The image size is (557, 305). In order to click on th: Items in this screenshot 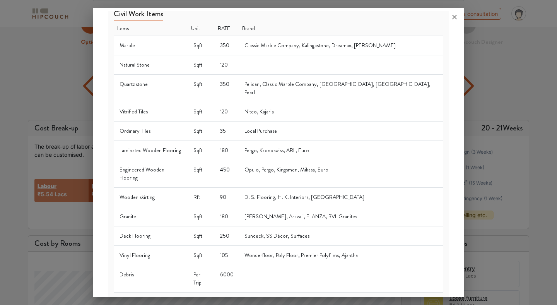, I will do `click(151, 29)`.